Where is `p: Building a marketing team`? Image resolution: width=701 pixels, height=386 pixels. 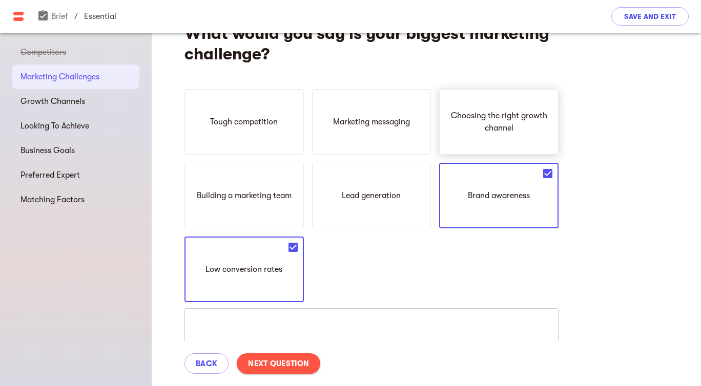
p: Building a marketing team is located at coordinates (244, 196).